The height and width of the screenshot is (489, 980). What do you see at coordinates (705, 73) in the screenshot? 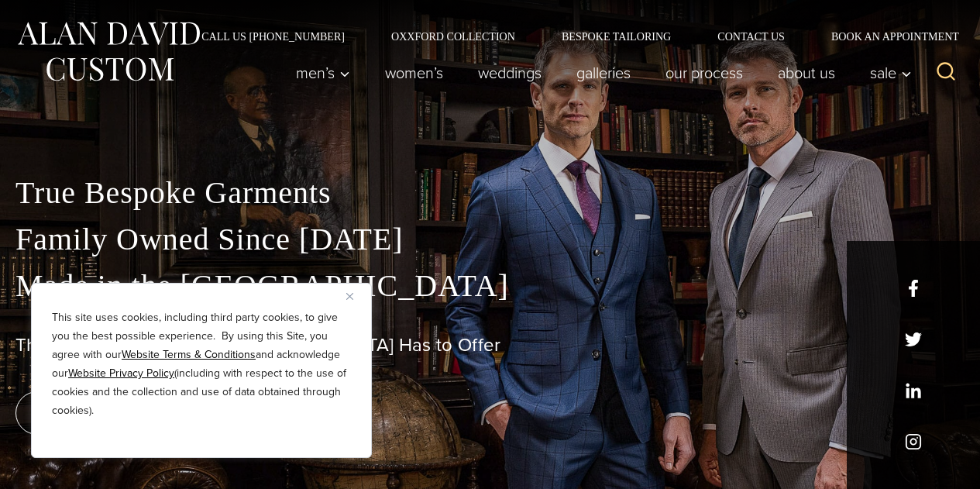
I see `a: Our Process` at bounding box center [705, 73].